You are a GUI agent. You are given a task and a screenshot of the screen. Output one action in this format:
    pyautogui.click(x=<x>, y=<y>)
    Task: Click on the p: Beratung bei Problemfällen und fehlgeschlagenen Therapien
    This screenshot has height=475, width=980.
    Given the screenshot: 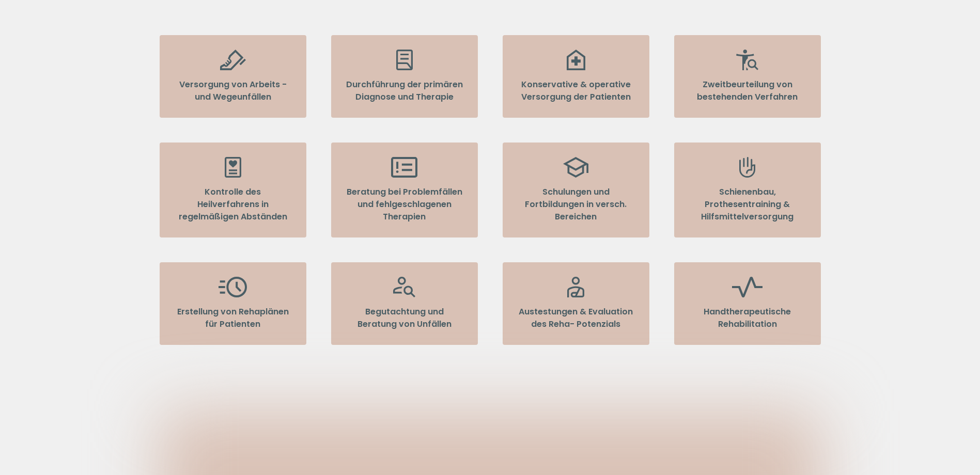 What is the action you would take?
    pyautogui.click(x=404, y=204)
    